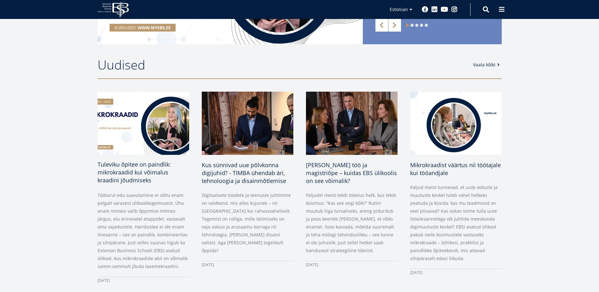  Describe the element at coordinates (422, 25) in the screenshot. I see `a: 4` at that location.